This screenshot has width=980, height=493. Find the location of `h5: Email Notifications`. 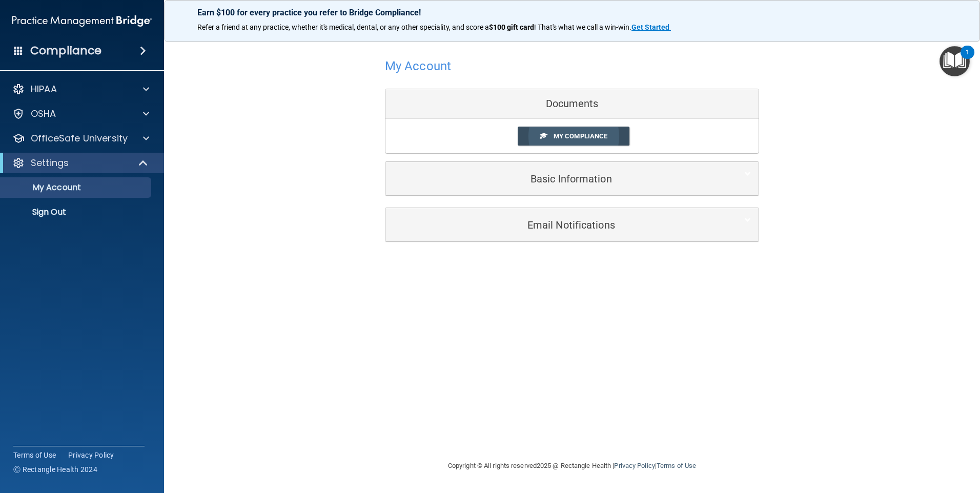

h5: Email Notifications is located at coordinates (556, 225).